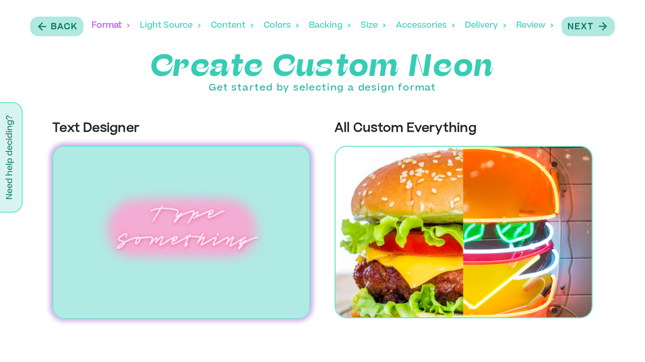 The image size is (645, 362). What do you see at coordinates (463, 232) in the screenshot?
I see `img: All Custom Everything` at bounding box center [463, 232].